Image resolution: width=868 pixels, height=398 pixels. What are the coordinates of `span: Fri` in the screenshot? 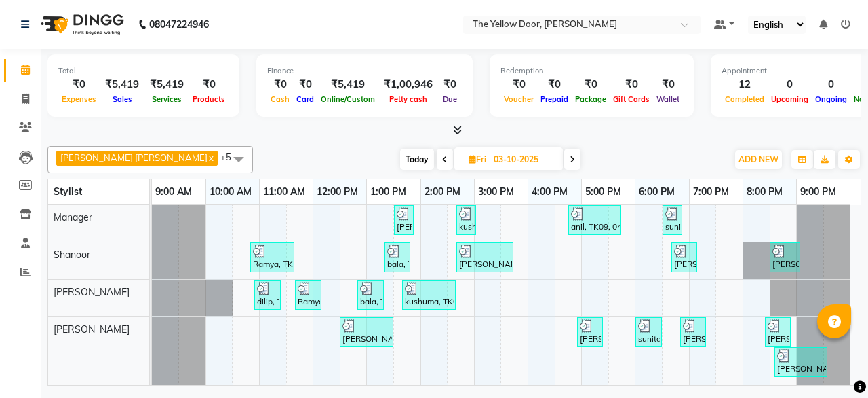 It's located at (477, 159).